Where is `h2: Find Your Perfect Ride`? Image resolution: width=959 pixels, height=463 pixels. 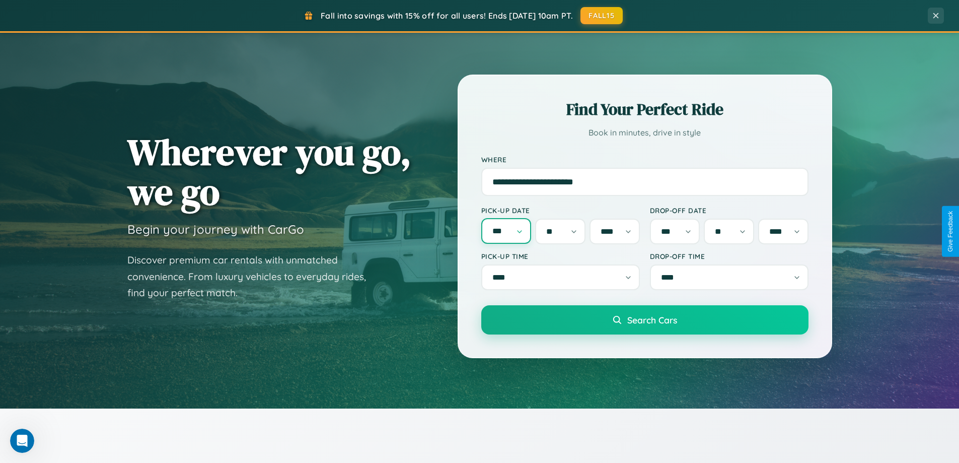
h2: Find Your Perfect Ride is located at coordinates (645, 109).